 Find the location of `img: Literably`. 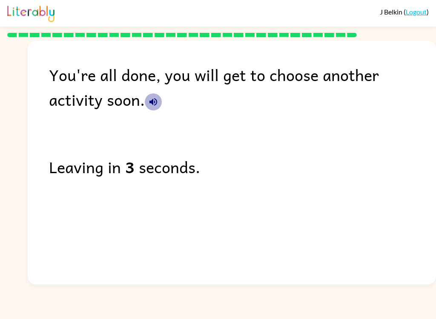

img: Literably is located at coordinates (31, 13).